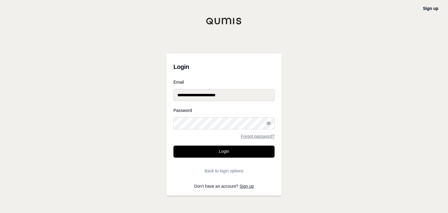 The height and width of the screenshot is (213, 448). Describe the element at coordinates (224, 21) in the screenshot. I see `img: Qumis` at that location.